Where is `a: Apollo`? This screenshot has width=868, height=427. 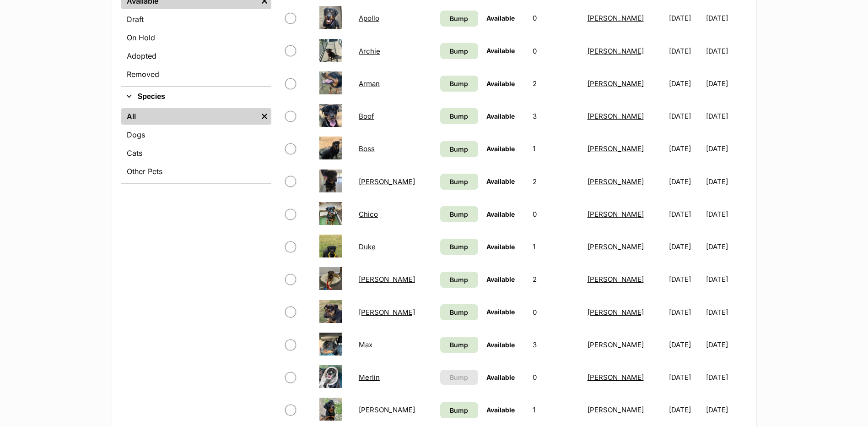 a: Apollo is located at coordinates (369, 18).